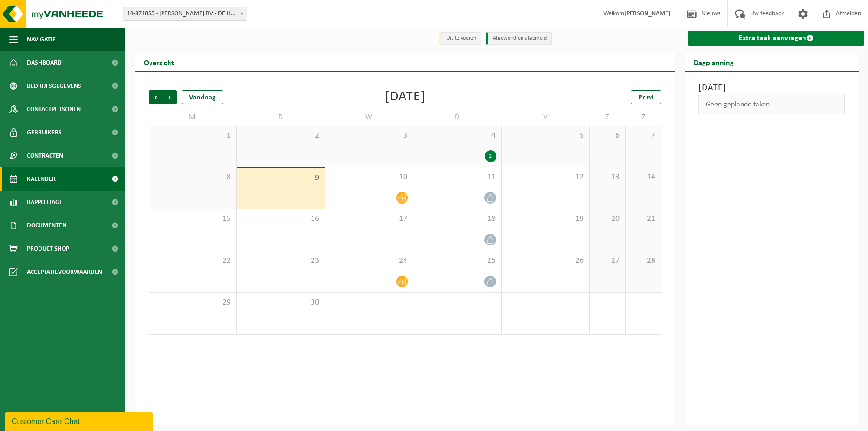  What do you see at coordinates (156, 97) in the screenshot?
I see `span: Vorige` at bounding box center [156, 97].